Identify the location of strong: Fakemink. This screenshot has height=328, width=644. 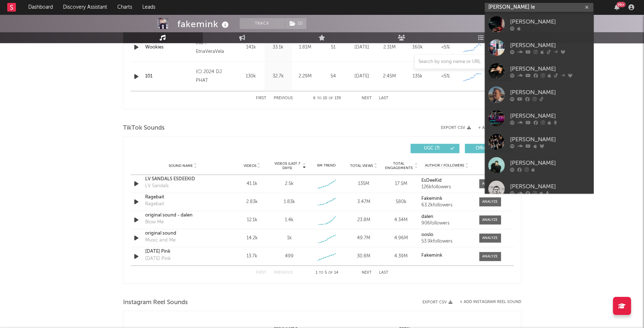
(432, 255).